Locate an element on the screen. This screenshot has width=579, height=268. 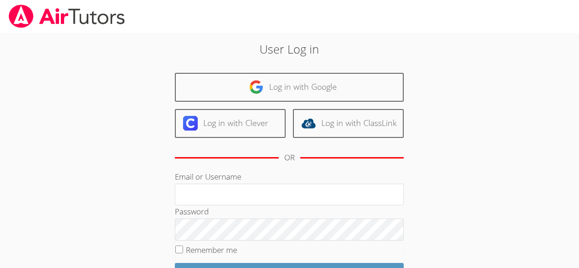
img: classlink-logo-d6bb404cc1216ec64c9a2012d9dc4662098be43eaf13dc465df04b49fa7ab582.svg is located at coordinates (308, 123).